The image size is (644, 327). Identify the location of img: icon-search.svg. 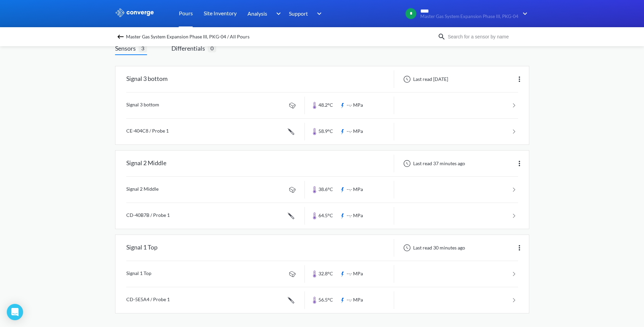
(442, 37).